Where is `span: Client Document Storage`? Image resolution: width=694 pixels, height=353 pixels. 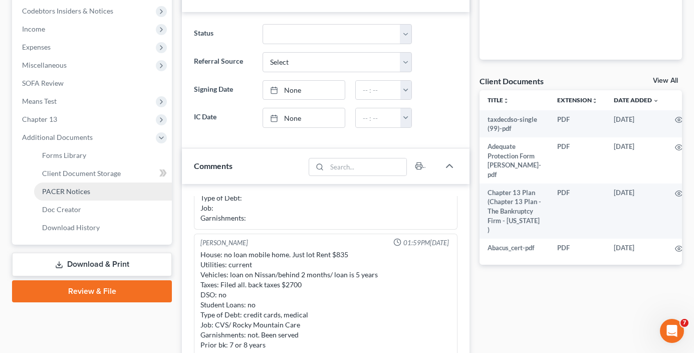
span: Client Document Storage is located at coordinates (81, 173).